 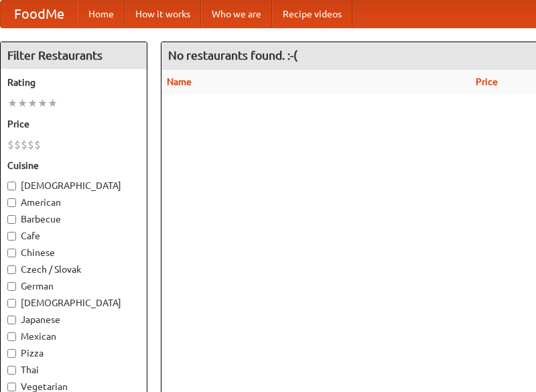 I want to click on label: Chinese, so click(x=74, y=253).